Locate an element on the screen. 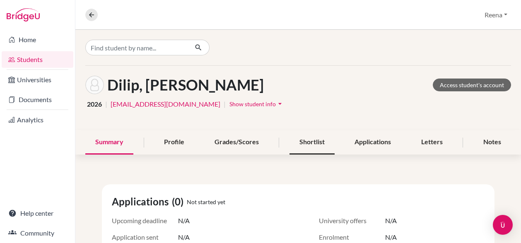  div: Open Intercom Messenger is located at coordinates (502, 225).